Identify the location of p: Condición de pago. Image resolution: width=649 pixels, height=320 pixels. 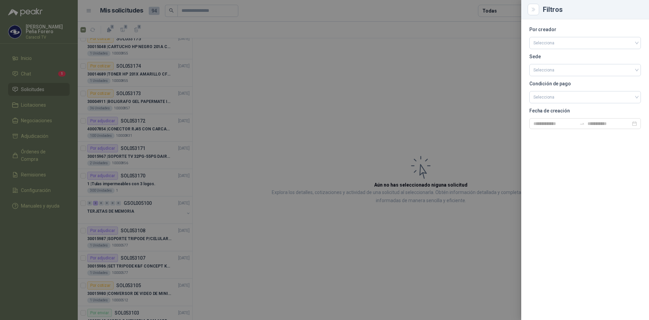
(585, 84).